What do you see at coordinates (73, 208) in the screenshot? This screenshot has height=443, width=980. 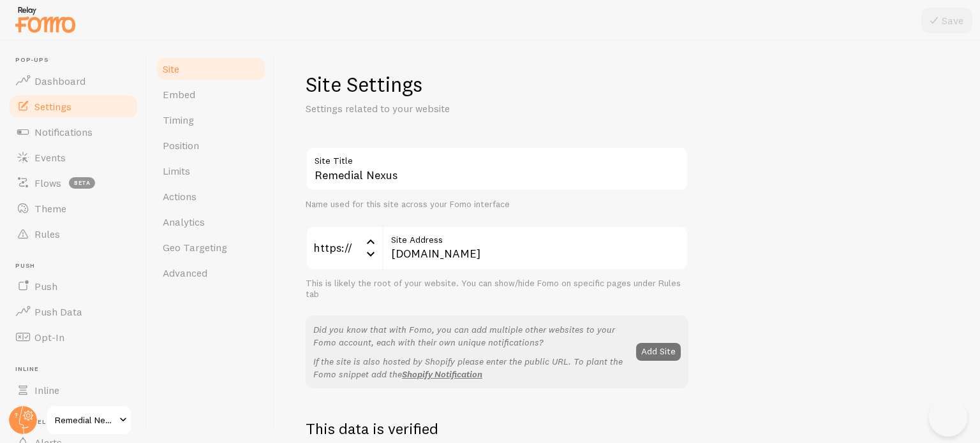 I see `a: Theme` at bounding box center [73, 208].